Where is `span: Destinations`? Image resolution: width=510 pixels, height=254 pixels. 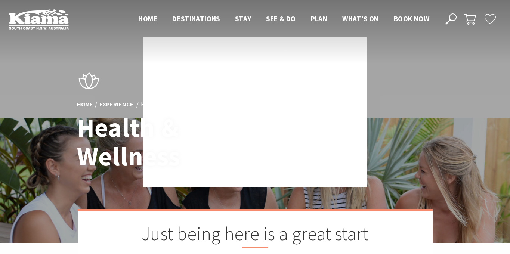
span: Destinations is located at coordinates (196, 19).